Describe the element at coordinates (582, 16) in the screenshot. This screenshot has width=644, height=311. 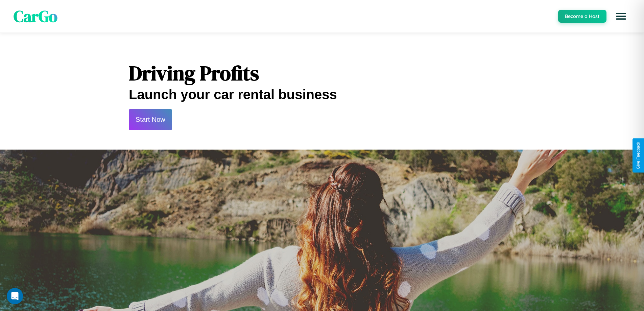
I see `button: Become a Host` at that location.